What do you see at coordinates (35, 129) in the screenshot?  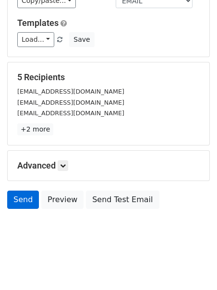 I see `a: +2 more` at bounding box center [35, 129].